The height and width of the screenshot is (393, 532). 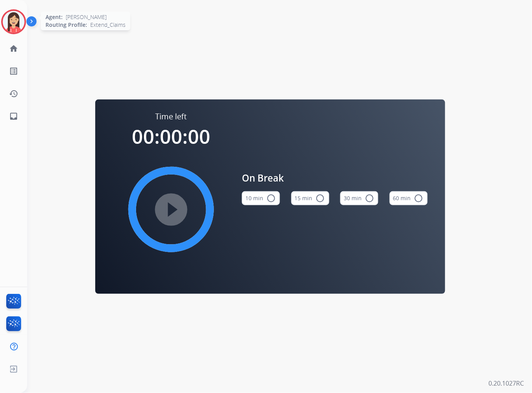 What do you see at coordinates (54, 17) in the screenshot?
I see `span: Agent:` at bounding box center [54, 17].